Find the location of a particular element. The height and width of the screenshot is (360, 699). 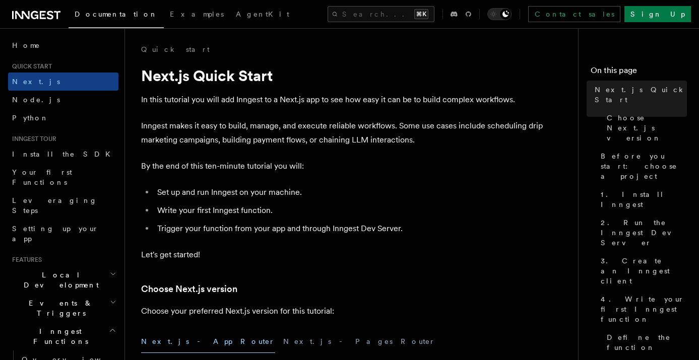

span: 1. Install Inngest is located at coordinates (643, 200).